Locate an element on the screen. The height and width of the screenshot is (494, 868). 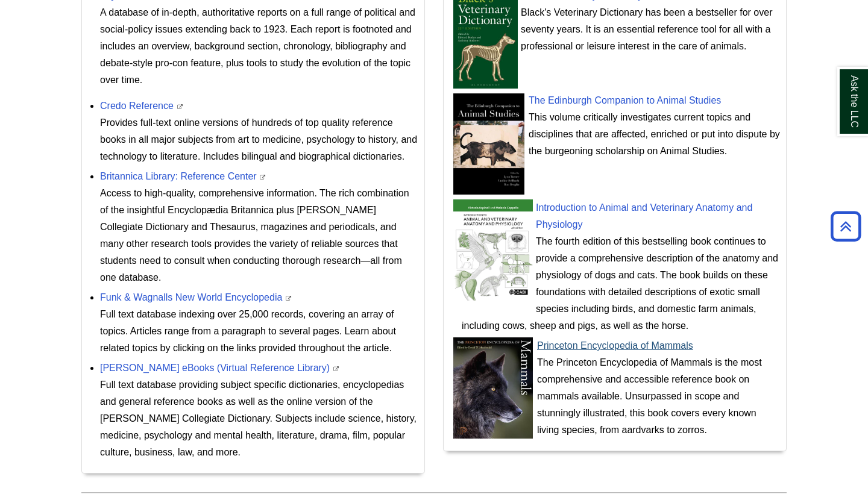
a: Britannica Library: Reference Center is located at coordinates (178, 176).